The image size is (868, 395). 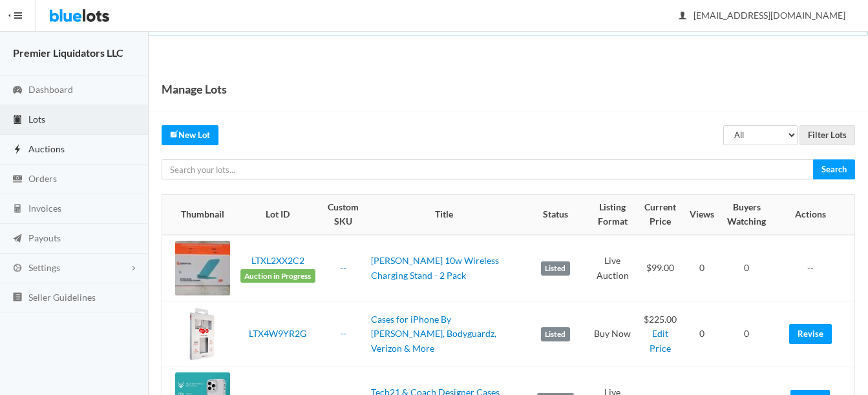 I want to click on span: Dashboard, so click(x=51, y=89).